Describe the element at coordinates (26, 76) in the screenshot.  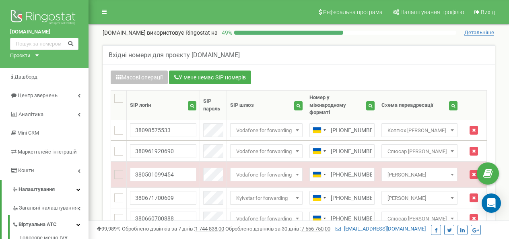
I see `span: Дашборд` at that location.